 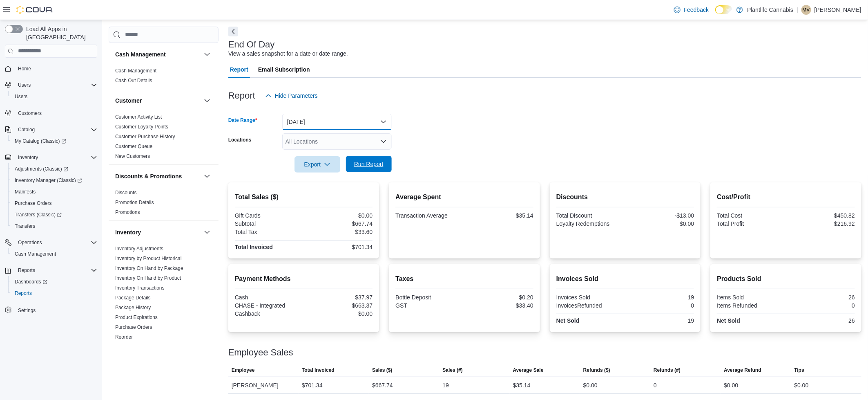 What do you see at coordinates (26, 310) in the screenshot?
I see `a: Settings` at bounding box center [26, 310].